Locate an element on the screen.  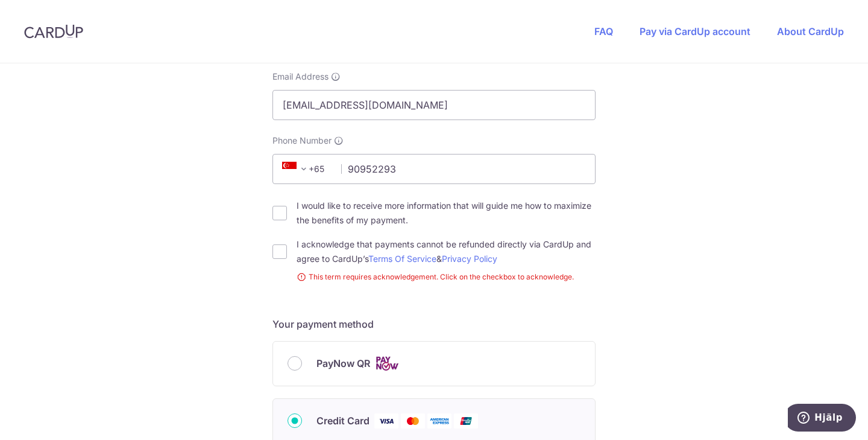
a: About CardUp is located at coordinates (810, 32).